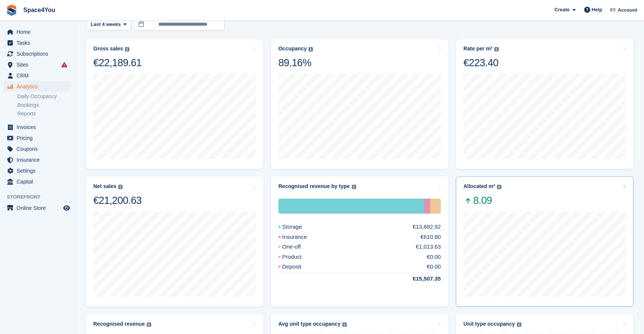 The height and width of the screenshot is (334, 644). What do you see at coordinates (479, 186) in the screenshot?
I see `div: Allocated m²` at bounding box center [479, 186].